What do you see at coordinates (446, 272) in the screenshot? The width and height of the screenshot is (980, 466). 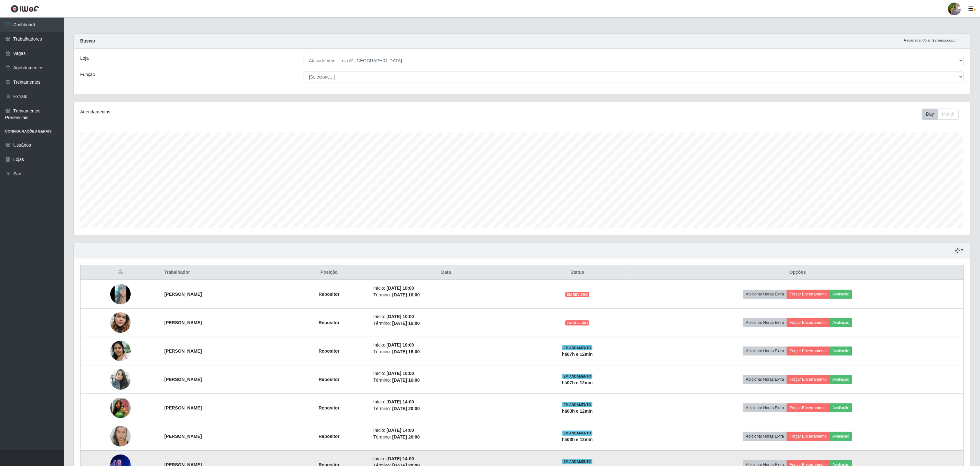 I see `th: Data` at bounding box center [446, 272].